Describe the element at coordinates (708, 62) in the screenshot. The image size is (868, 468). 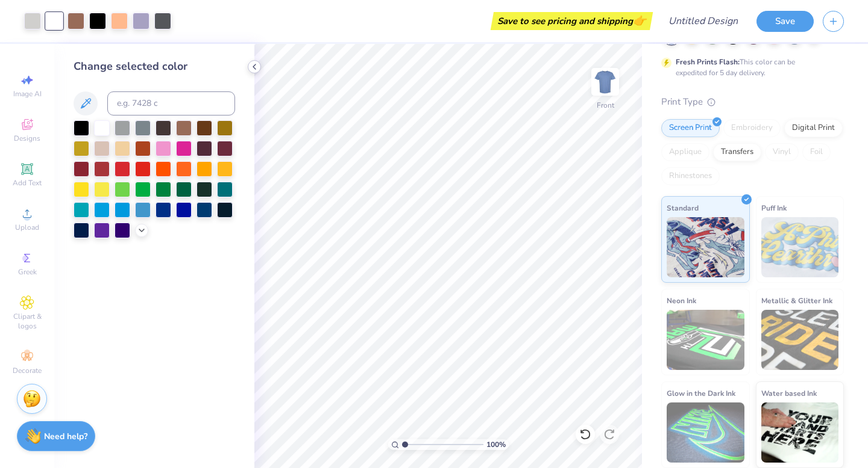
I see `strong: Fresh Prints Flash:` at that location.